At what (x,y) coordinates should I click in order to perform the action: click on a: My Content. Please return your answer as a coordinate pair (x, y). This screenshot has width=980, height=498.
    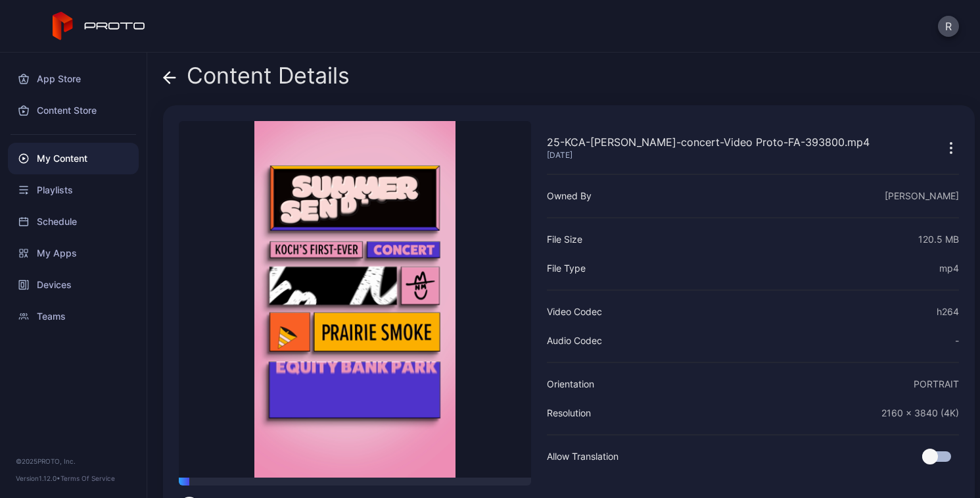
    Looking at the image, I should click on (73, 158).